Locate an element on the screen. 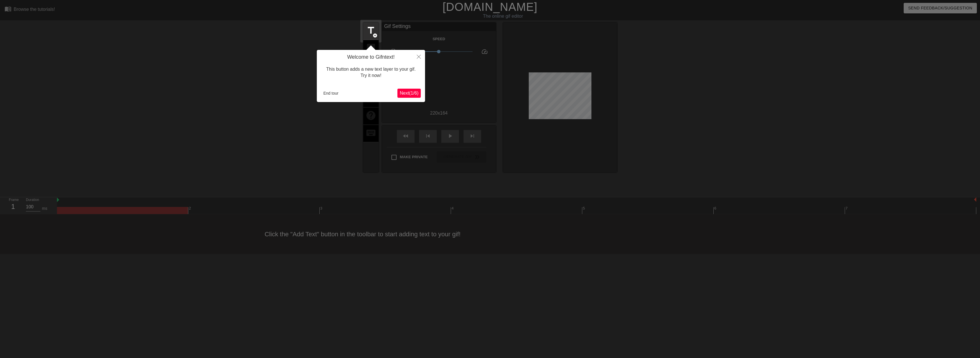  span: Next ( 1 / 6 ) is located at coordinates (409, 93).